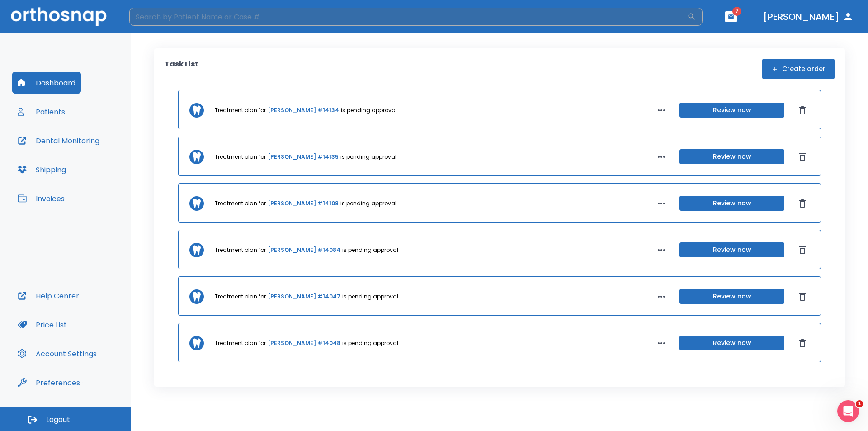 This screenshot has width=868, height=431. Describe the element at coordinates (737, 12) in the screenshot. I see `span: 7` at that location.